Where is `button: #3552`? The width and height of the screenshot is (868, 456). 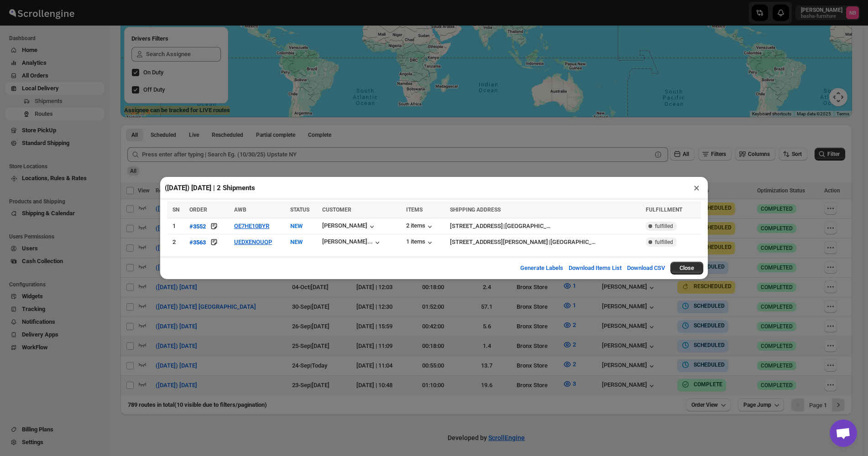
button: #3552 is located at coordinates (198, 226).